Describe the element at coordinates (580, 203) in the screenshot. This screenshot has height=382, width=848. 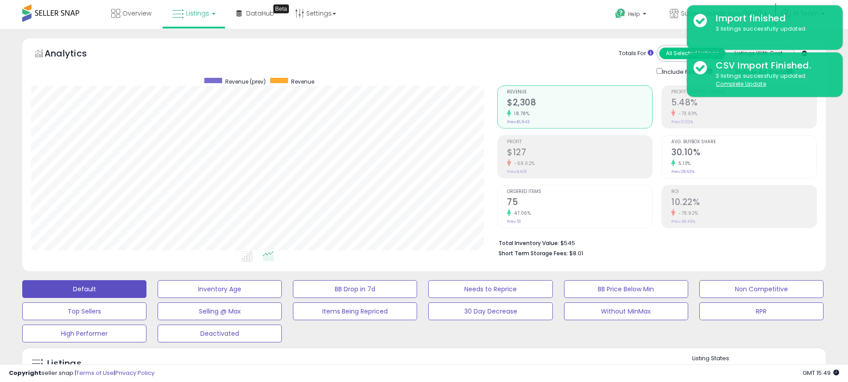
I see `h2: 75` at that location.